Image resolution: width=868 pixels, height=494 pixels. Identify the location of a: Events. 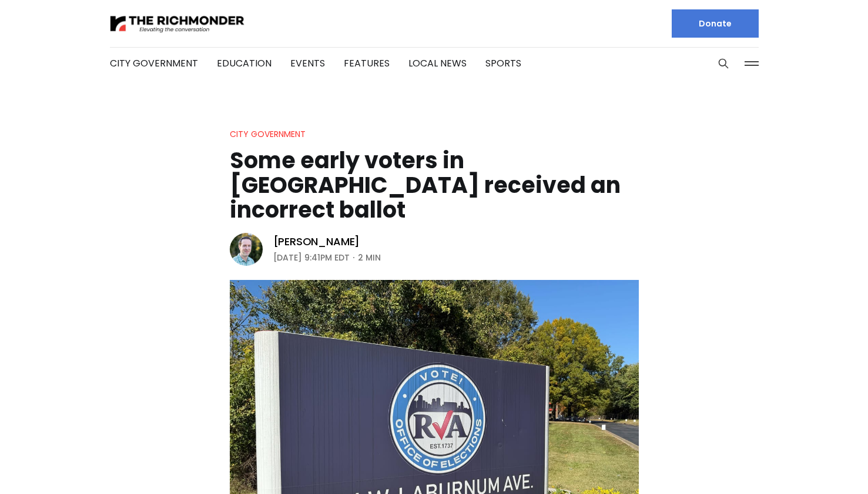
(307, 63).